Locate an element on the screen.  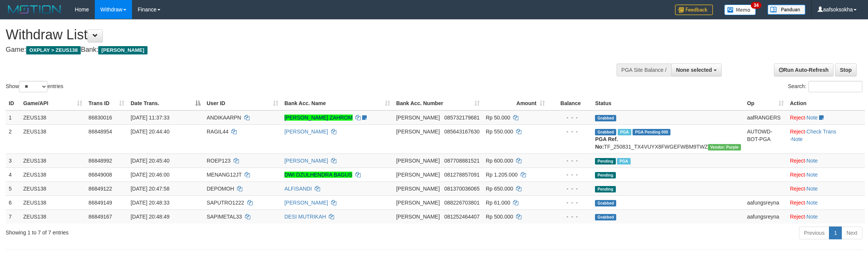
div: PGA Site Balance / is located at coordinates (644, 70).